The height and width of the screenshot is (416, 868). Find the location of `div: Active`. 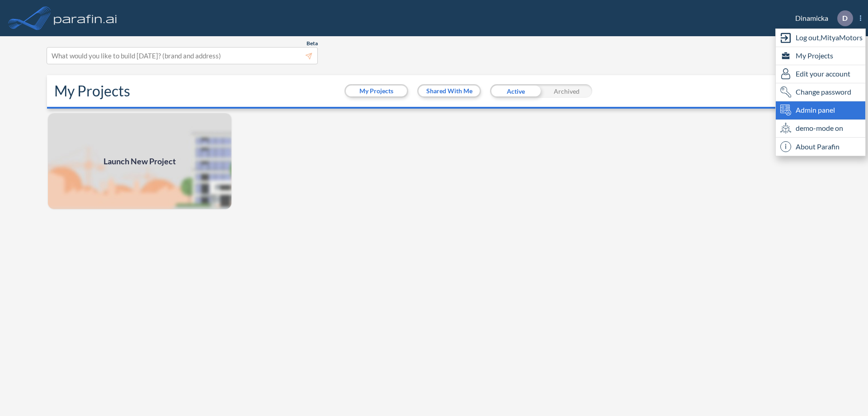

div: Active is located at coordinates (515, 91).